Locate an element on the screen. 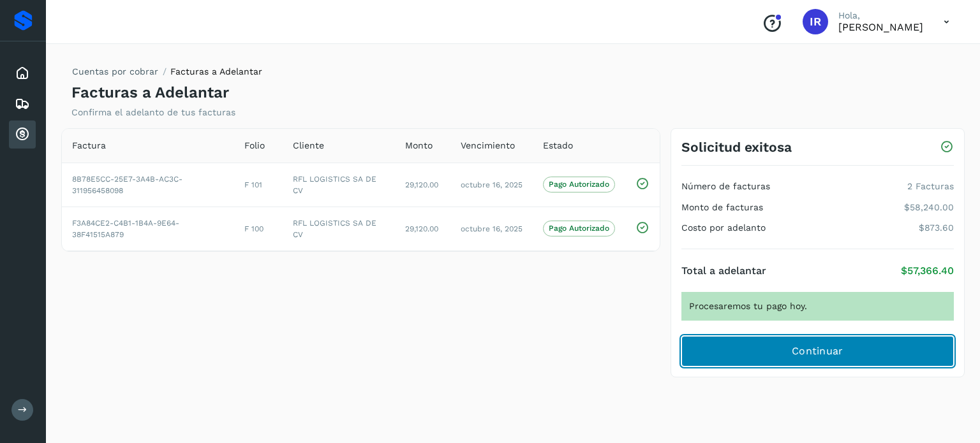 This screenshot has width=980, height=443. span: Continuar is located at coordinates (817, 351).